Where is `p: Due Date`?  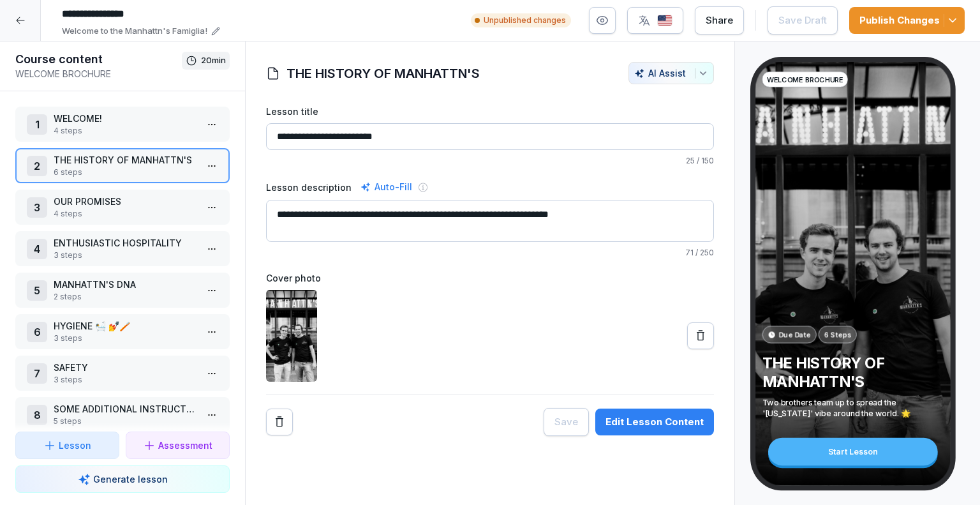
p: Due Date is located at coordinates (795, 335).